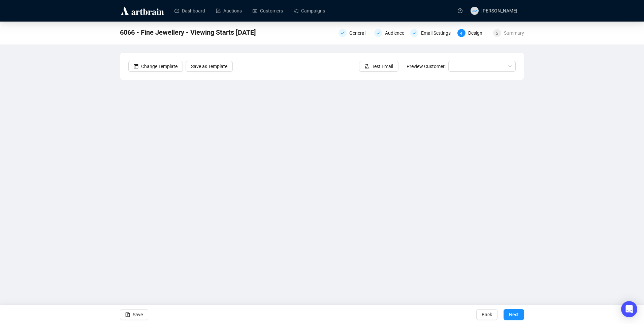  What do you see at coordinates (461, 33) in the screenshot?
I see `span: 4` at bounding box center [461, 33].